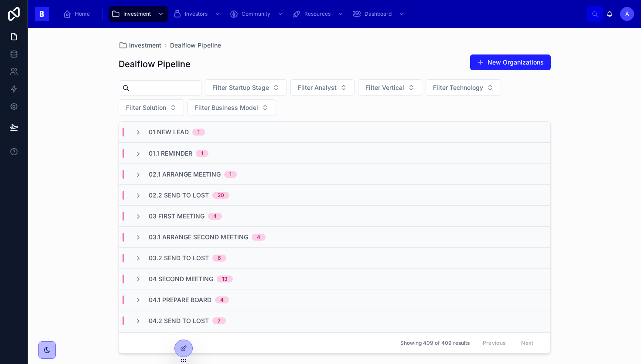 Image resolution: width=641 pixels, height=364 pixels. I want to click on a: Community, so click(258, 14).